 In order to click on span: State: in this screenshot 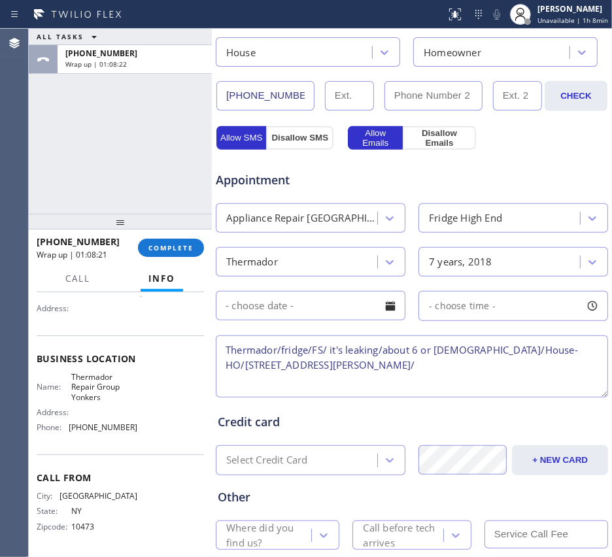, I will do `click(54, 510)`.